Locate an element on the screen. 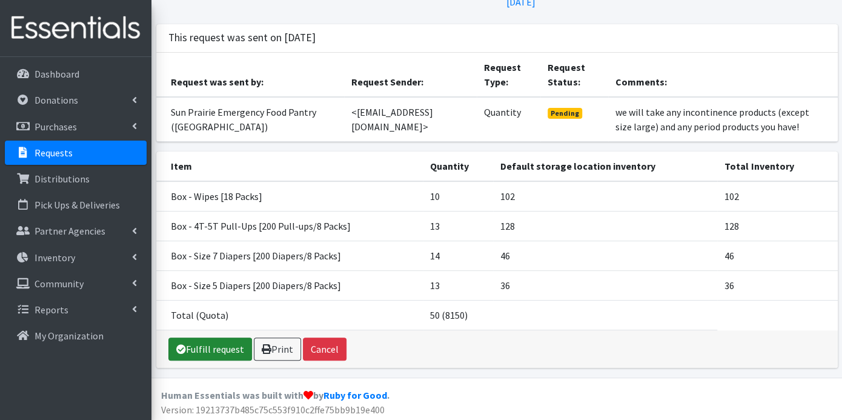 The height and width of the screenshot is (420, 842). a: Reports is located at coordinates (76, 310).